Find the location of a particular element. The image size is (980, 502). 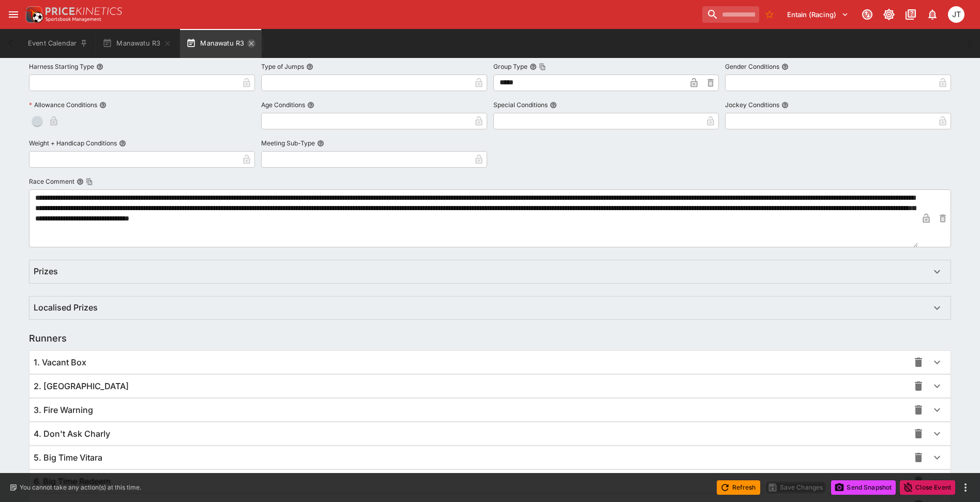

img: Sportsbook Management is located at coordinates (73, 19).